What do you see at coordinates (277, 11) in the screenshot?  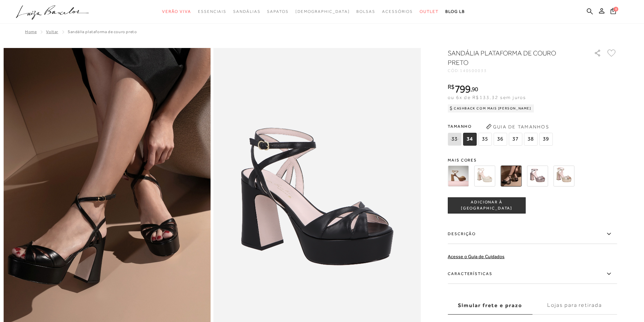 I see `span: Sapatos` at bounding box center [277, 11].